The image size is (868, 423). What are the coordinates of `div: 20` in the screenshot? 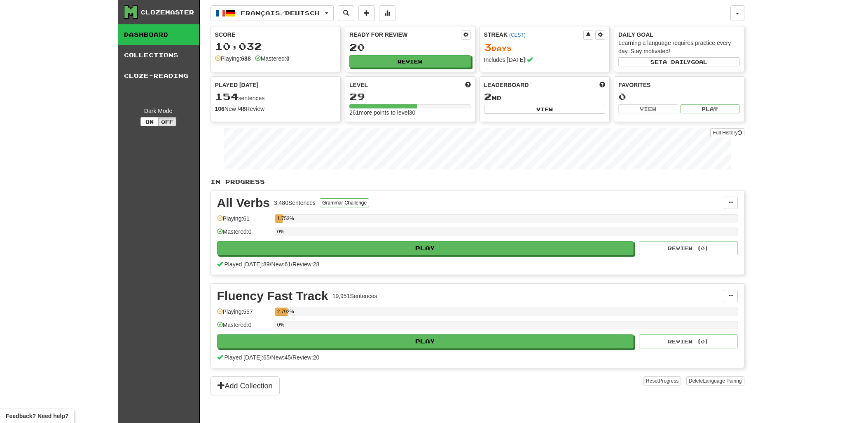 It's located at (410, 47).